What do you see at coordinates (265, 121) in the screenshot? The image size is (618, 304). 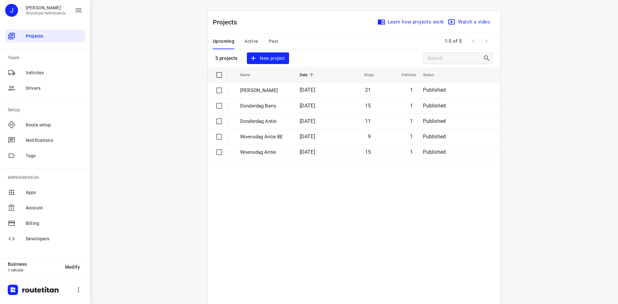 I see `p: Donderdag Antie` at bounding box center [265, 121].